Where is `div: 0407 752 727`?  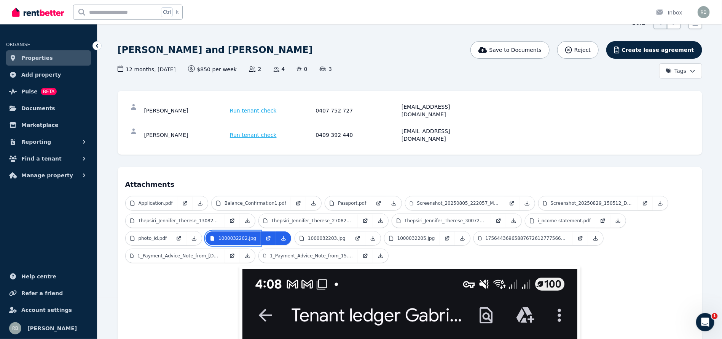
div: 0407 752 727 is located at coordinates (358, 110).